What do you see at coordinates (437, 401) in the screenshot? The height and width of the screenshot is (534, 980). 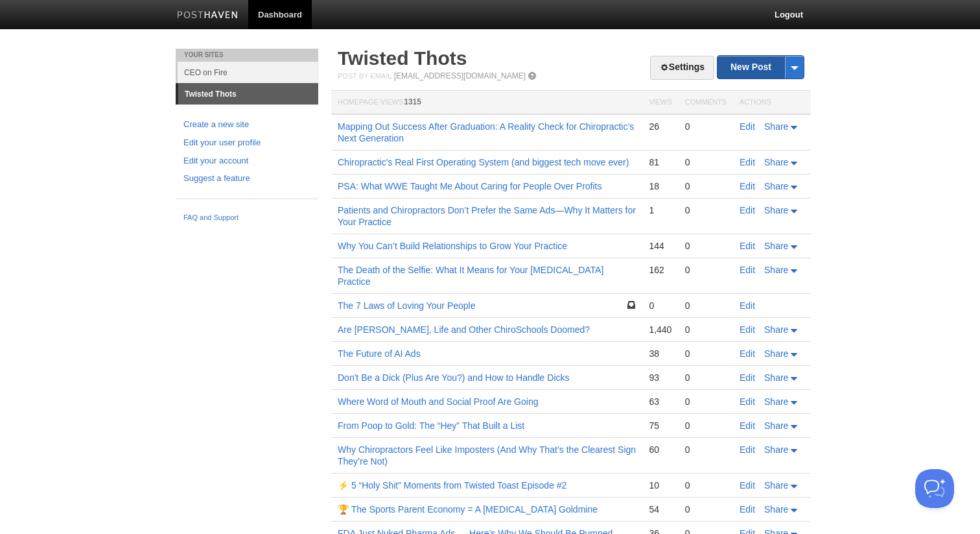 I see `a: Where Word of Mouth and Social Proof Are Going` at bounding box center [437, 401].